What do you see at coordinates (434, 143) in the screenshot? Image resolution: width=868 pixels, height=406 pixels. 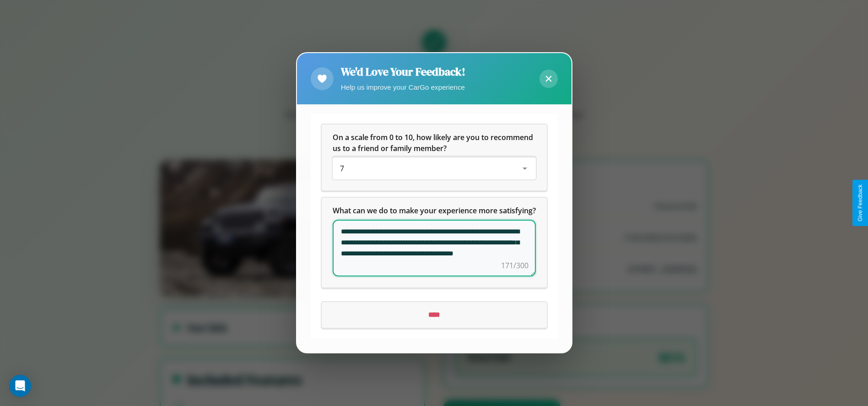 I see `h5: On a scale from 0 to 10, how likely are you to recommend us to a friend or family member?` at bounding box center [434, 143].